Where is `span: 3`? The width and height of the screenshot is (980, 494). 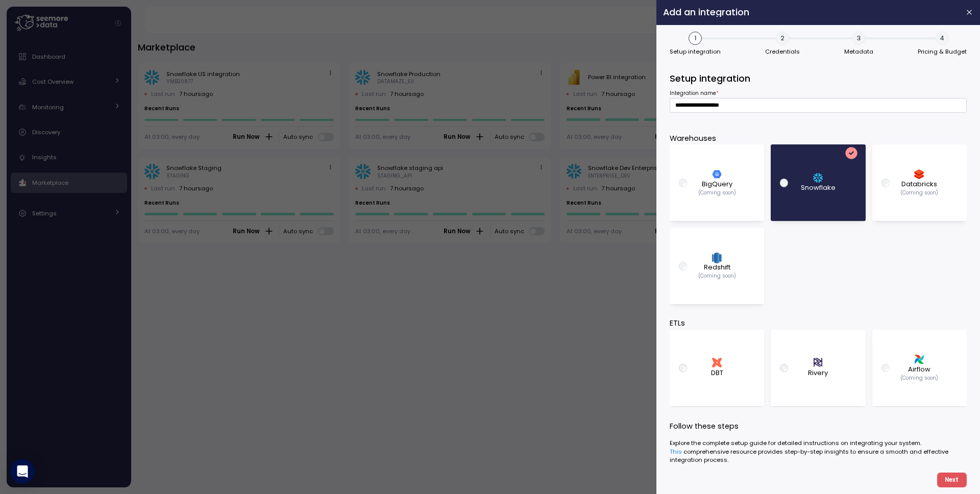
span: 3 is located at coordinates (859, 38).